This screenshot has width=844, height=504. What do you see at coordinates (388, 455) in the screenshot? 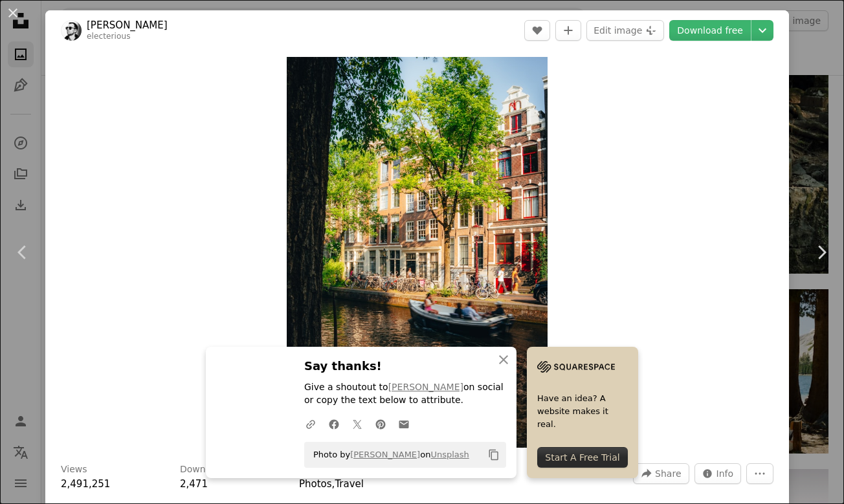
I see `span: Photo by on` at bounding box center [388, 455].